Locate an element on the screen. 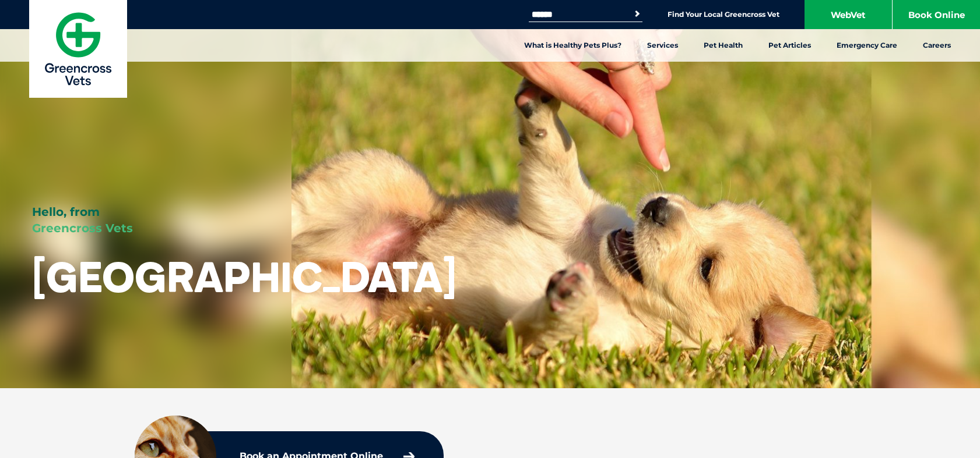  a: Find Your Local Greencross Vet is located at coordinates (724, 15).